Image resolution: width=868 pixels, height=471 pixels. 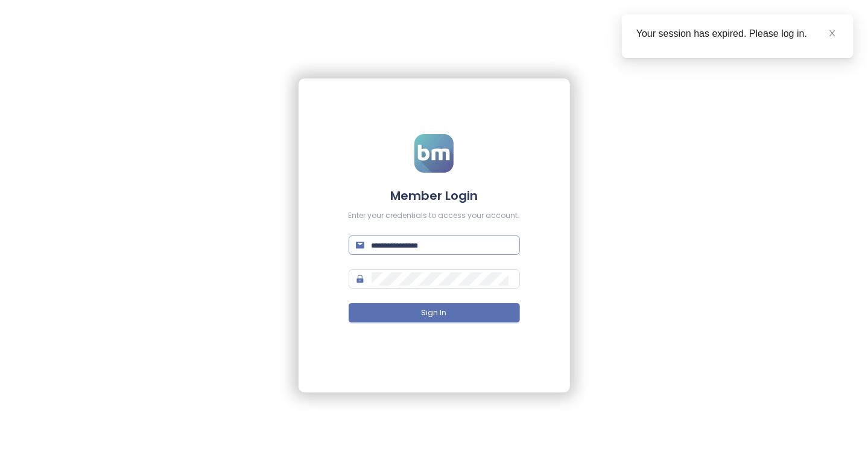 What do you see at coordinates (833, 33) in the screenshot?
I see `span: close` at bounding box center [833, 33].